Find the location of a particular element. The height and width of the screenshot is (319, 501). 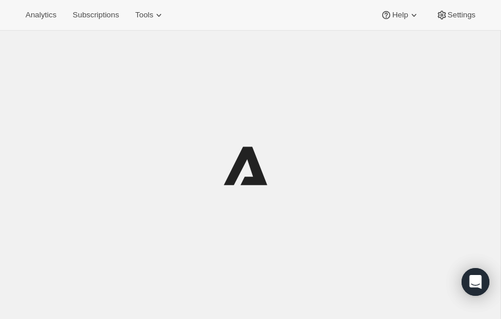

span: Subscriptions is located at coordinates (96, 15).